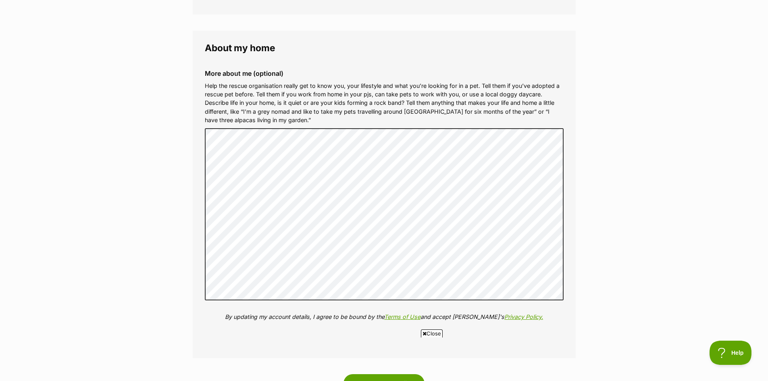 Image resolution: width=768 pixels, height=381 pixels. Describe the element at coordinates (384, 73) in the screenshot. I see `label: More about me (optional)` at that location.